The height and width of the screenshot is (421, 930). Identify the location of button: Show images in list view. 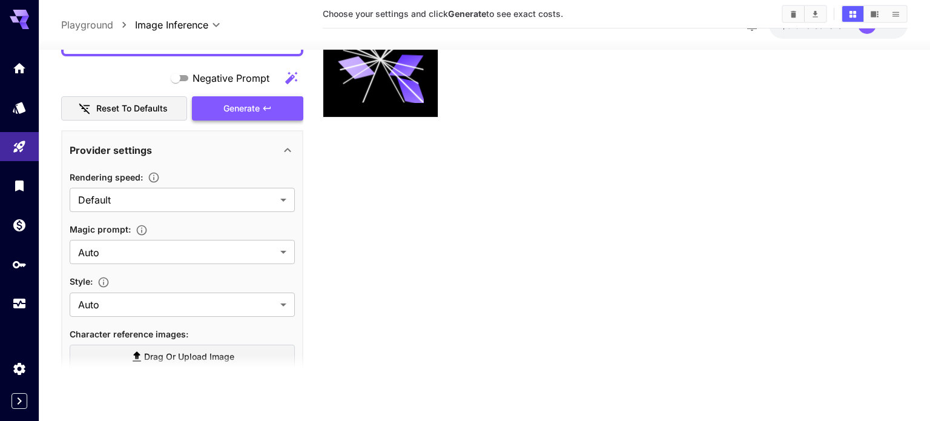
(896, 14).